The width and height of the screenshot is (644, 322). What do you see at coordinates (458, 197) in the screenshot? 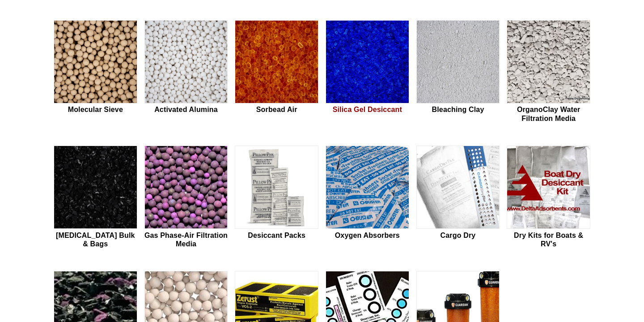
I see `a: Cargo Dry` at bounding box center [458, 197].